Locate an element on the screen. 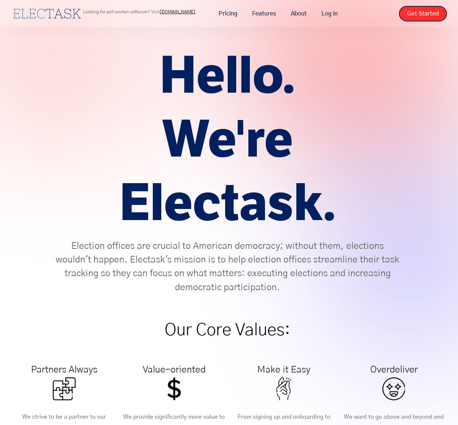  div: Overdeliver is located at coordinates (394, 370).